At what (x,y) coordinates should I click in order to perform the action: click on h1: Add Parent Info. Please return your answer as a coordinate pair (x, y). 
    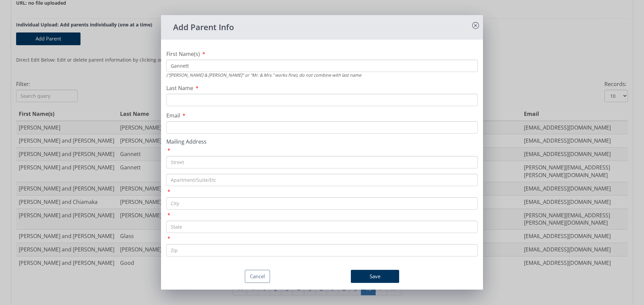
    Looking at the image, I should click on (203, 27).